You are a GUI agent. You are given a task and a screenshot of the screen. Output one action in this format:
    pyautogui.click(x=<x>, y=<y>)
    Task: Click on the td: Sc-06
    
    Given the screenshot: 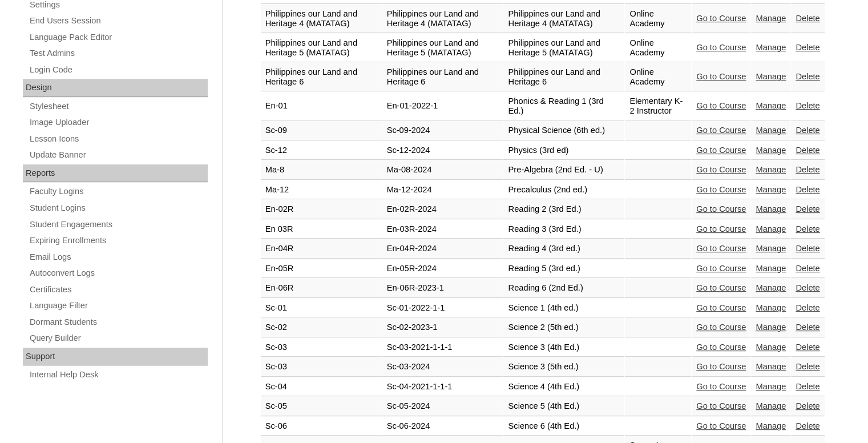 What is the action you would take?
    pyautogui.click(x=322, y=427)
    